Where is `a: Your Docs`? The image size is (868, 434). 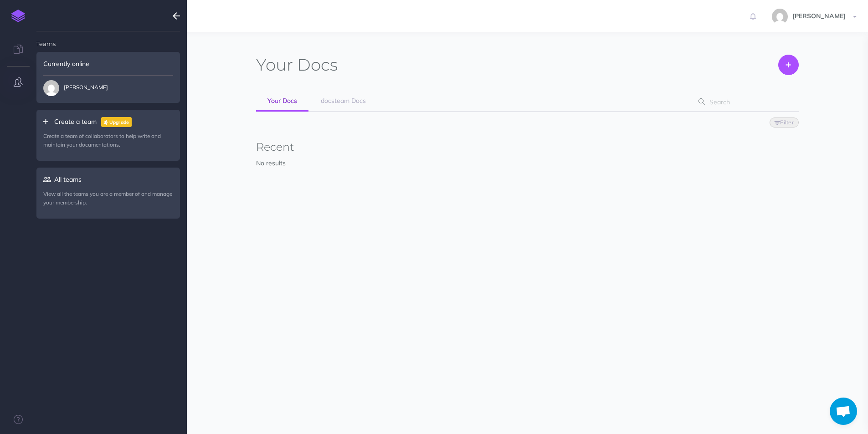 a: Your Docs is located at coordinates (282, 101).